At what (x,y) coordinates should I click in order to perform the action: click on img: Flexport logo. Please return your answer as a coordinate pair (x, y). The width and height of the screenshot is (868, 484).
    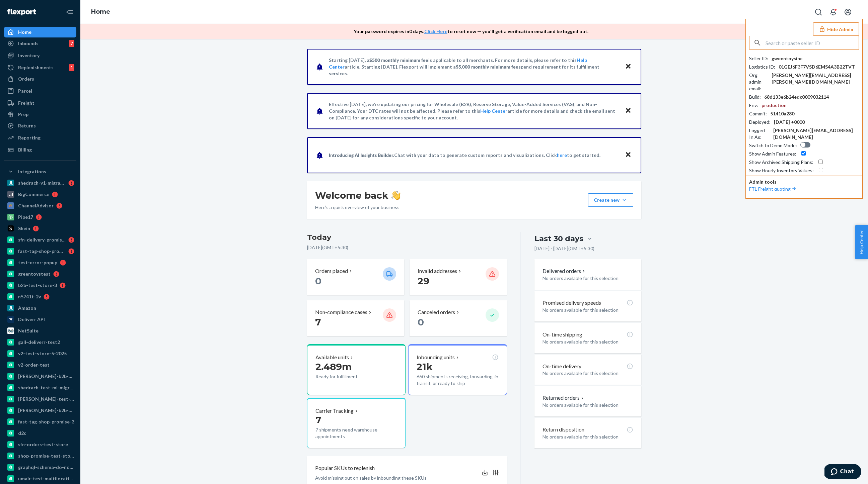
    Looking at the image, I should click on (22, 12).